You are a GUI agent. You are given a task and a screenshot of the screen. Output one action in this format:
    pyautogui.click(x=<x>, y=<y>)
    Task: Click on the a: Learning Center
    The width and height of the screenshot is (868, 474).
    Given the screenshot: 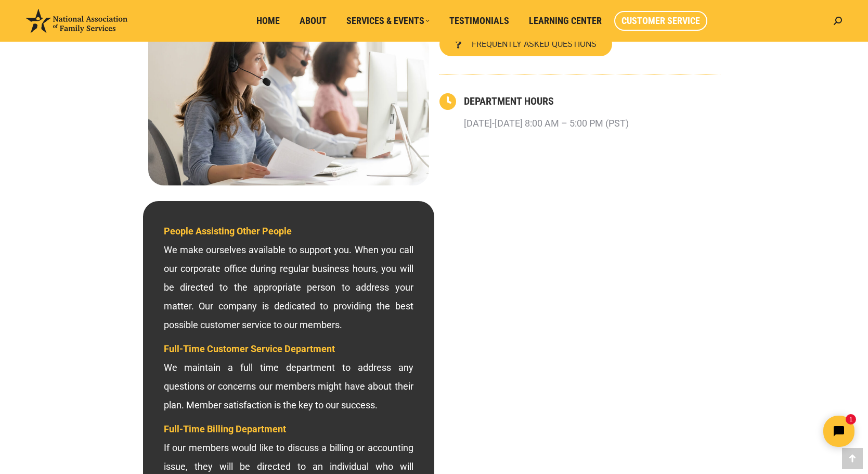 What is the action you would take?
    pyautogui.click(x=565, y=21)
    